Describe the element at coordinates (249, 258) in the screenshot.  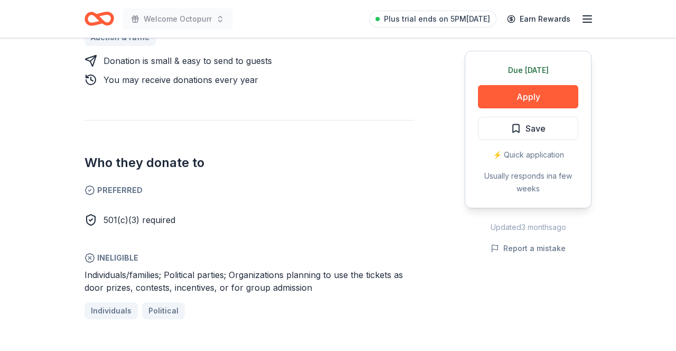
I see `span: Ineligible` at that location.